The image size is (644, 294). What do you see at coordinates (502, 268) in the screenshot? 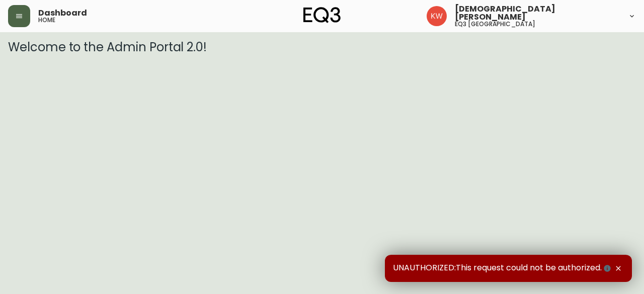
I see `span: UNAUTHORIZED:This request could not be authorized.` at bounding box center [502, 268].